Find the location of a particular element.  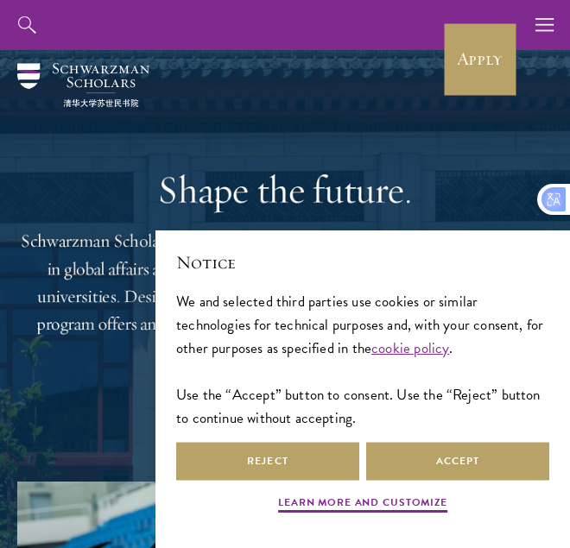

a: cookie policy is located at coordinates (410, 348).